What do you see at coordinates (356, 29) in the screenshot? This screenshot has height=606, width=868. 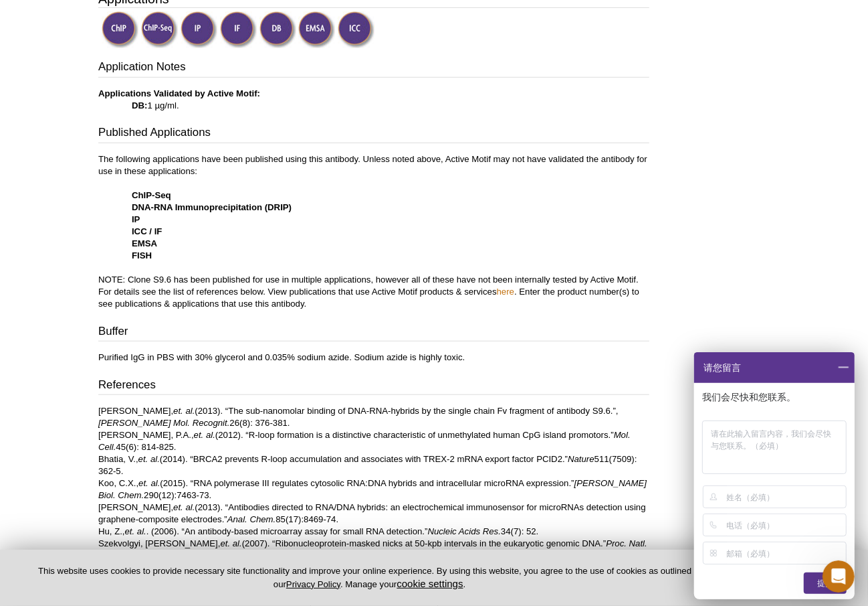 I see `img: Immunocytochemistry Validated` at bounding box center [356, 29].